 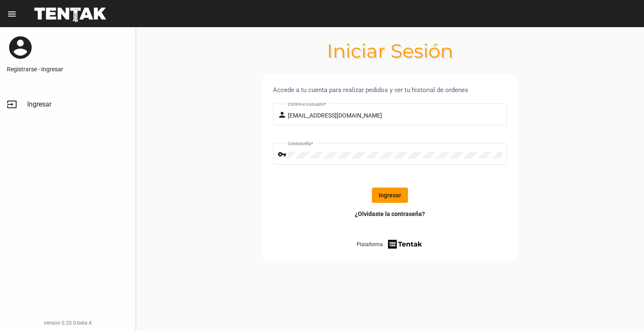 I want to click on button: Ingresar, so click(x=390, y=195).